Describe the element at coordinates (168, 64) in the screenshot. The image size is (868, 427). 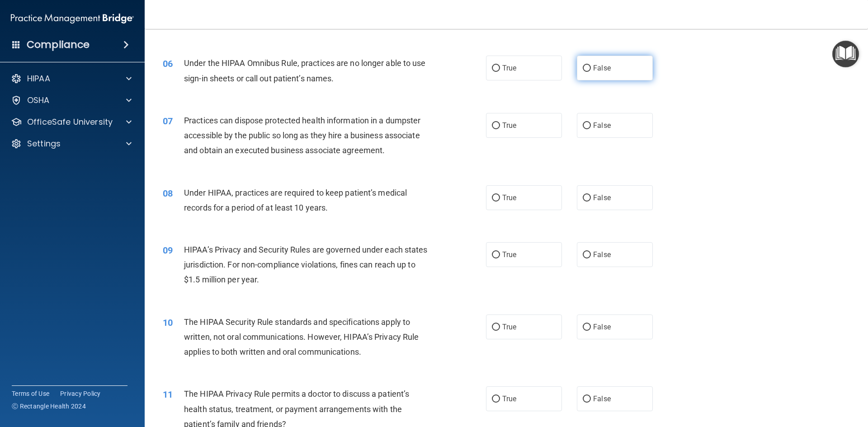
I see `span: 06` at that location.